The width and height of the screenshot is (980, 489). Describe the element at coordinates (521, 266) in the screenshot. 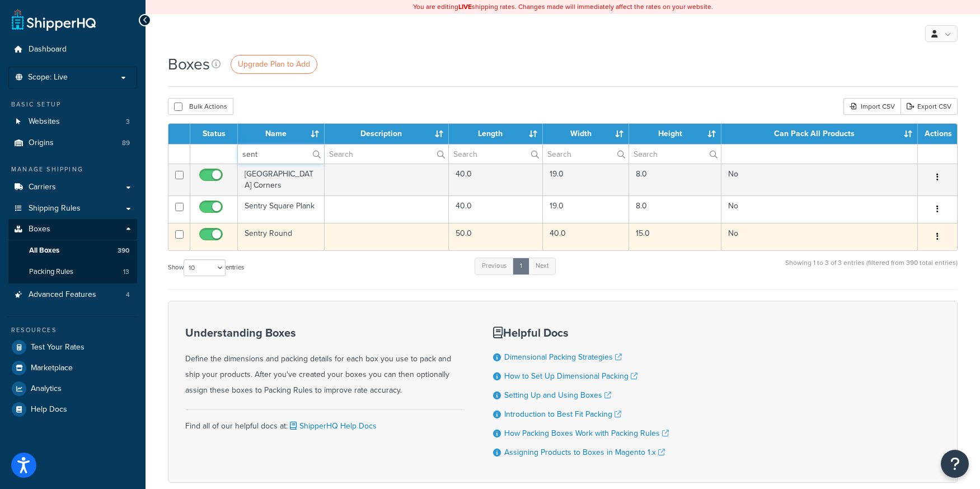

I see `a: 1` at that location.